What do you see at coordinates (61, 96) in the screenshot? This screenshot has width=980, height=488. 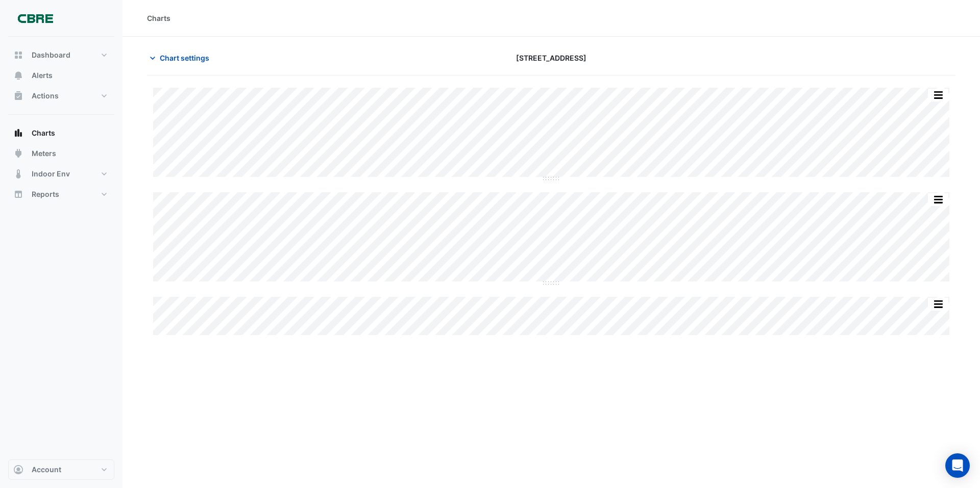 I see `button: Actions` at bounding box center [61, 96].